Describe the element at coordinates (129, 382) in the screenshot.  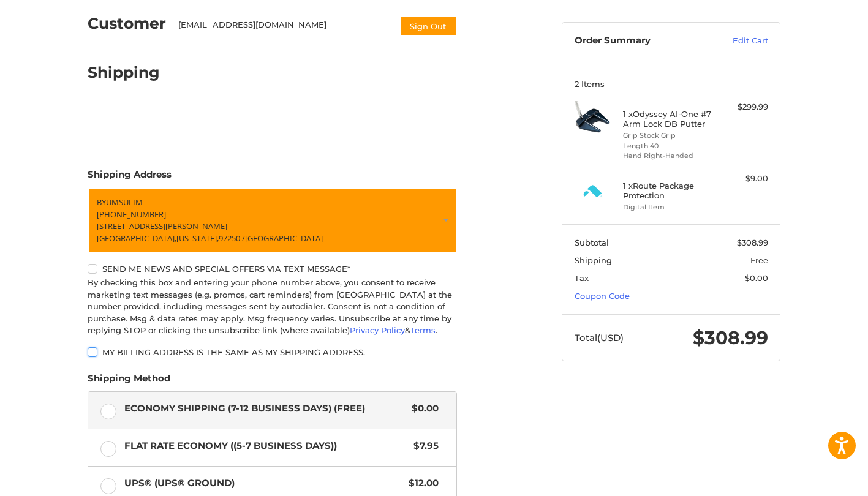
I see `legend: Shipping Method` at that location.